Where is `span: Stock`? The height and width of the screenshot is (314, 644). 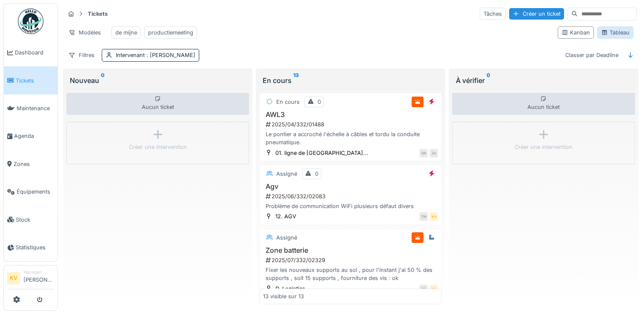 span: Stock is located at coordinates (35, 220).